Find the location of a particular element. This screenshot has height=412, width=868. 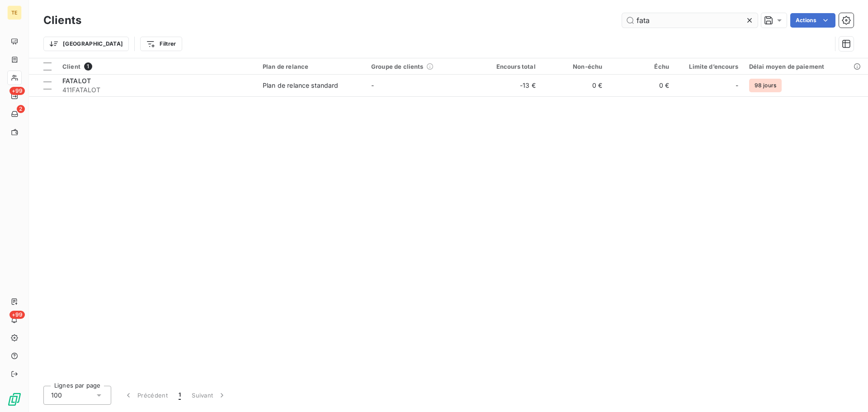

h3: Clients is located at coordinates (62, 20).